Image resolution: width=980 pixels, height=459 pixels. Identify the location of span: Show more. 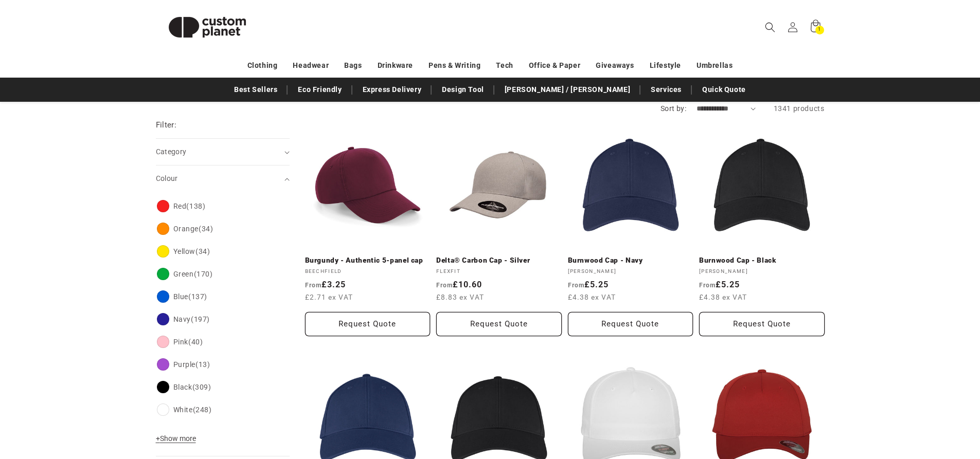
(176, 439).